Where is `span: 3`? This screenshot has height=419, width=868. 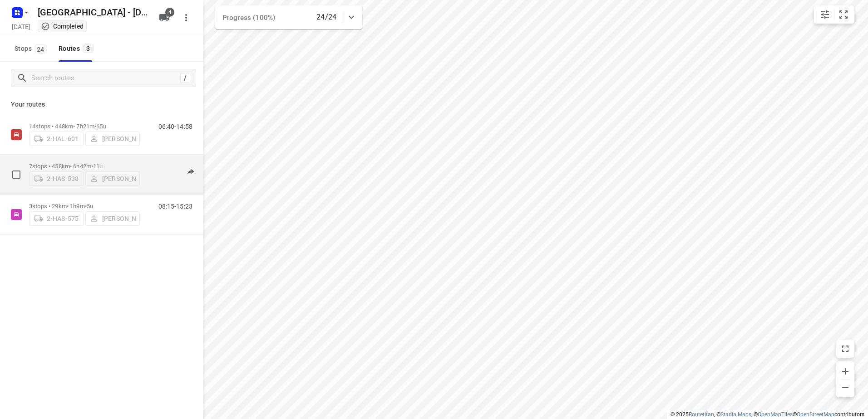 span: 3 is located at coordinates (88, 48).